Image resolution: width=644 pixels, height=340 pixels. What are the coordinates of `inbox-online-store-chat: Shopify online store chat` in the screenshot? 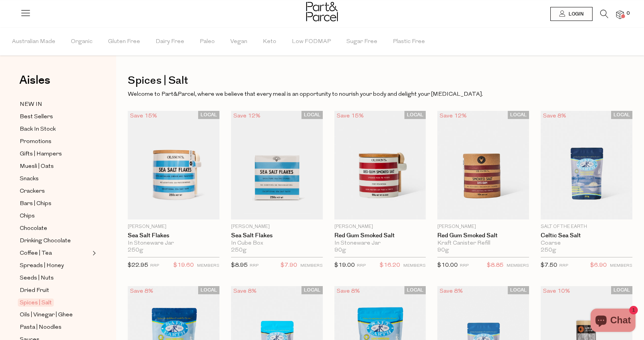 It's located at (613, 321).